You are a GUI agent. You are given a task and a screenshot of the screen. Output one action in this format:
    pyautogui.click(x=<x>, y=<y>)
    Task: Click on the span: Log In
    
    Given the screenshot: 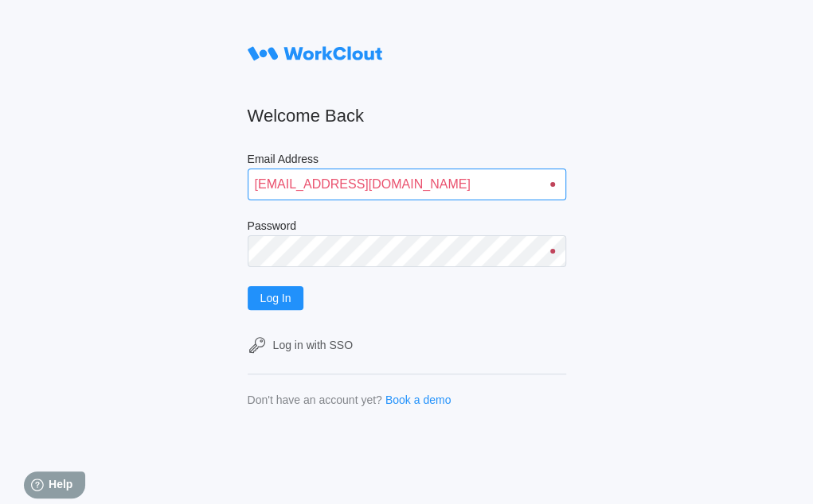 What is the action you would take?
    pyautogui.click(x=275, y=298)
    